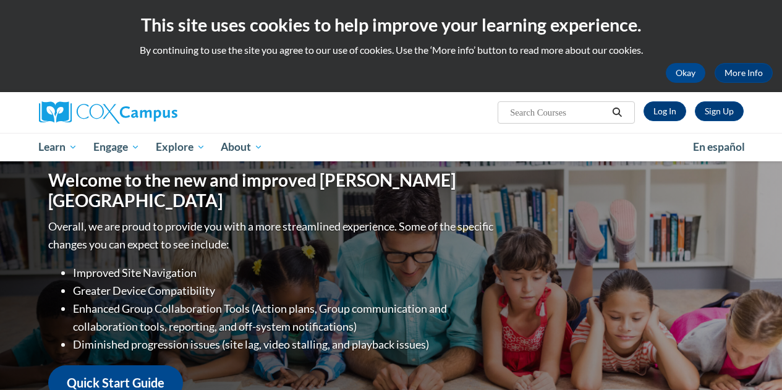 This screenshot has height=390, width=782. I want to click on h2: This site uses cookies to help improve your learning experience., so click(391, 25).